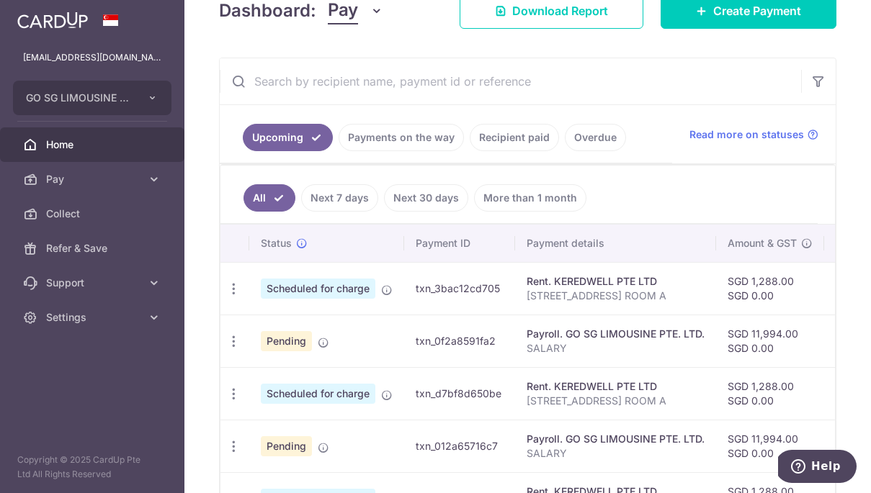  I want to click on span: Status, so click(276, 243).